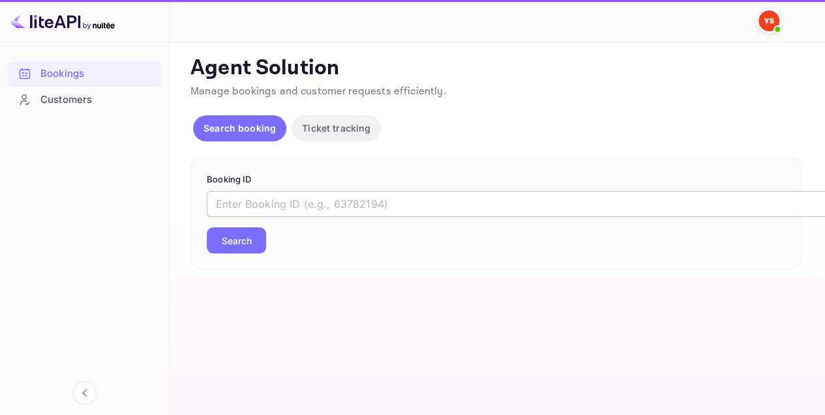 The width and height of the screenshot is (825, 415). What do you see at coordinates (85, 393) in the screenshot?
I see `button: Collapse navigation` at bounding box center [85, 393].